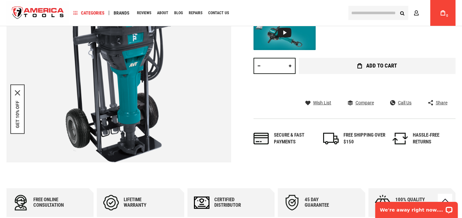 The height and width of the screenshot is (218, 462). Describe the element at coordinates (318, 103) in the screenshot. I see `a: Wish List` at that location.